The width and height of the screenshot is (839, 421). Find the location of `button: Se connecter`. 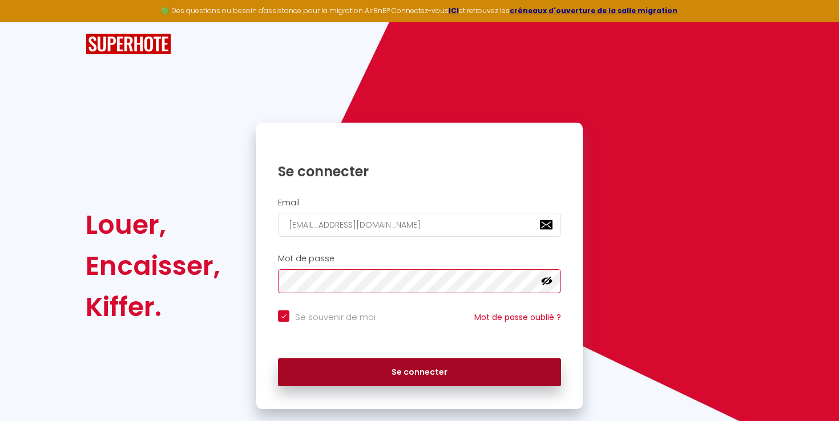

button: Se connecter is located at coordinates (419, 373).